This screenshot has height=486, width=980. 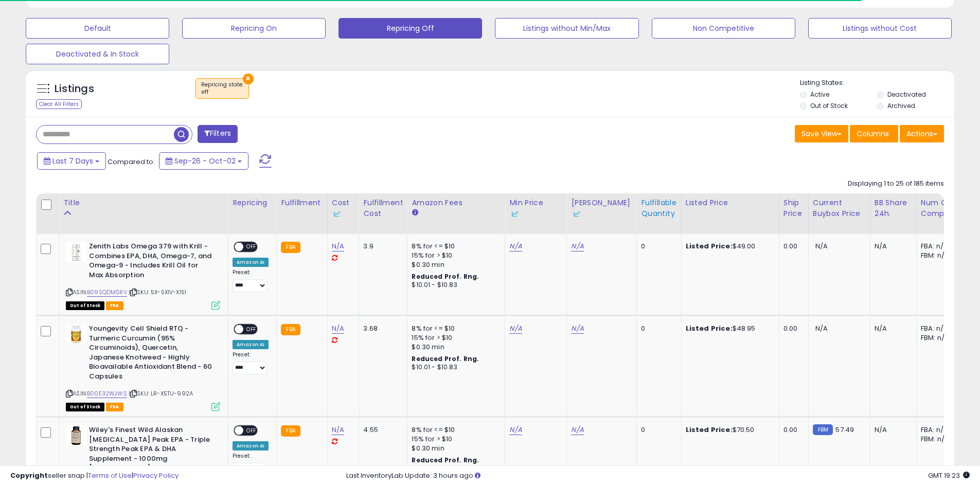 I want to click on a: Privacy Policy, so click(x=156, y=476).